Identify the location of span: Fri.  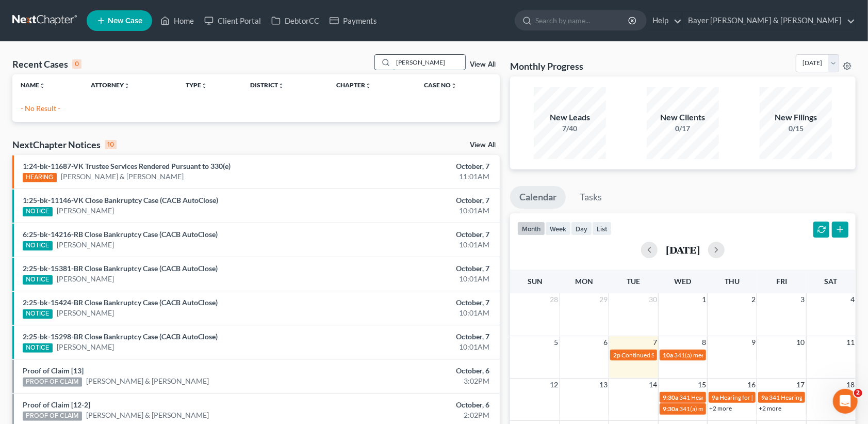
(782, 281).